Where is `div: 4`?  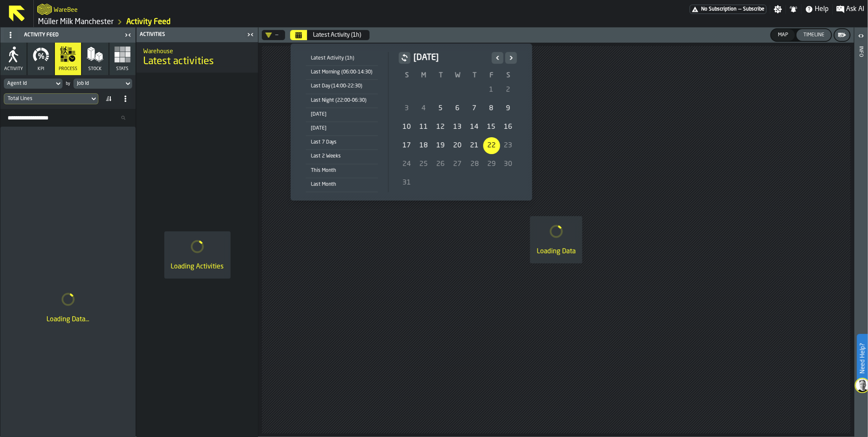
div: 4 is located at coordinates (424, 108).